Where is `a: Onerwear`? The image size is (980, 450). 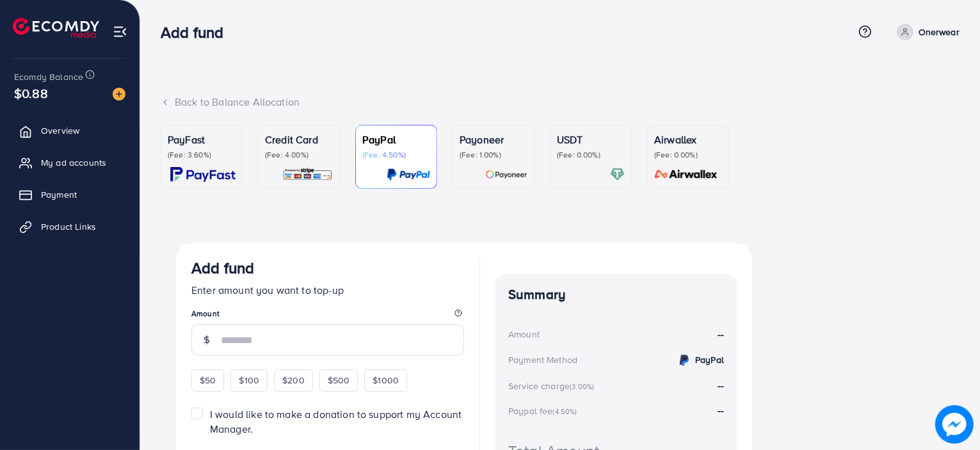 a: Onerwear is located at coordinates (926, 32).